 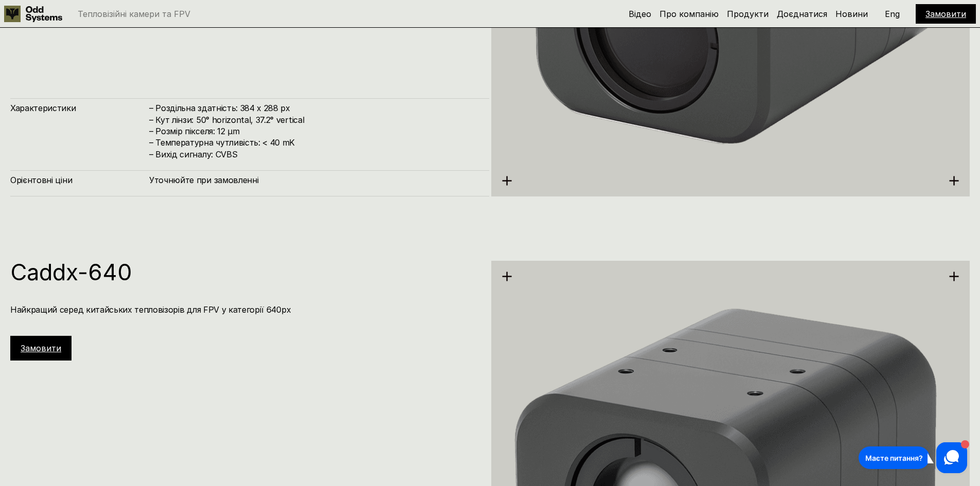 I want to click on i: 1, so click(x=109, y=5).